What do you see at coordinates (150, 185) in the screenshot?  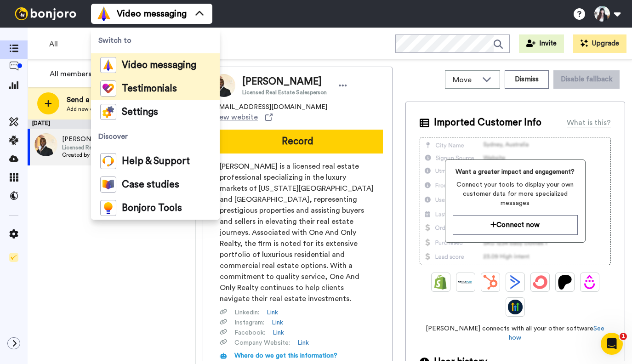 I see `span: Case studies` at bounding box center [150, 185].